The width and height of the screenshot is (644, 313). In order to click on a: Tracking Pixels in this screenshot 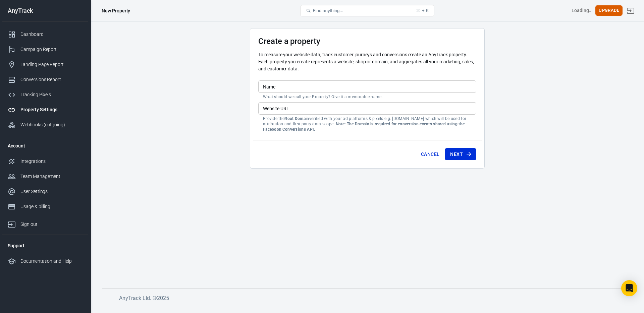, I will do `click(45, 95)`.